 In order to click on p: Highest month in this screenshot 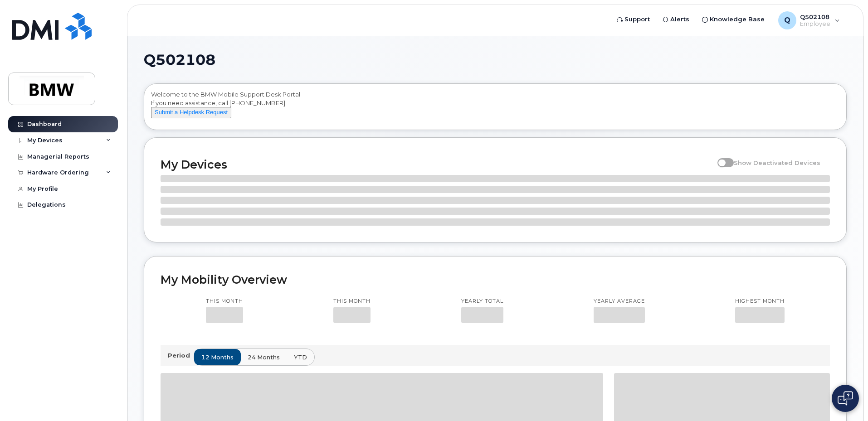, I will do `click(760, 301)`.